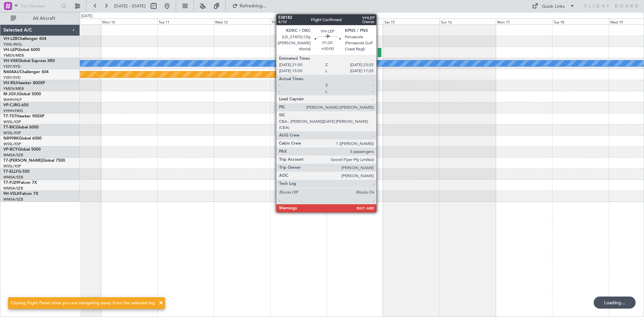 Image resolution: width=644 pixels, height=317 pixels. I want to click on a: T7-PJ29Falcon 7X, so click(20, 183).